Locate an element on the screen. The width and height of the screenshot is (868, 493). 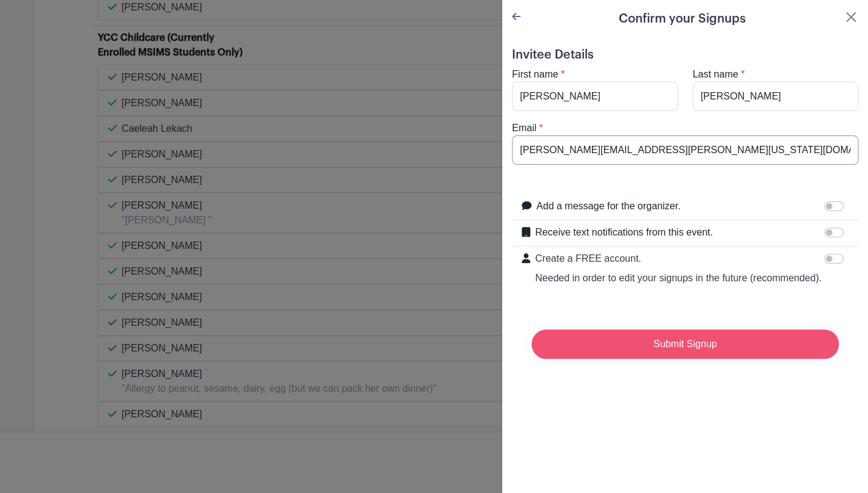
label: Email is located at coordinates (524, 128).